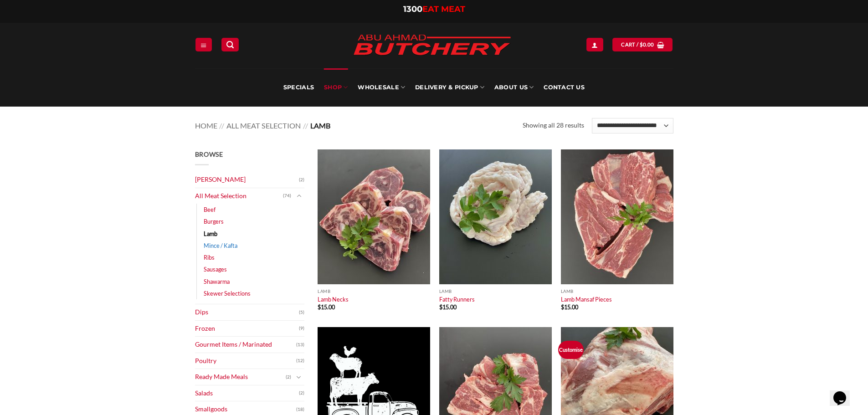 The width and height of the screenshot is (868, 415). I want to click on a: Search, so click(230, 44).